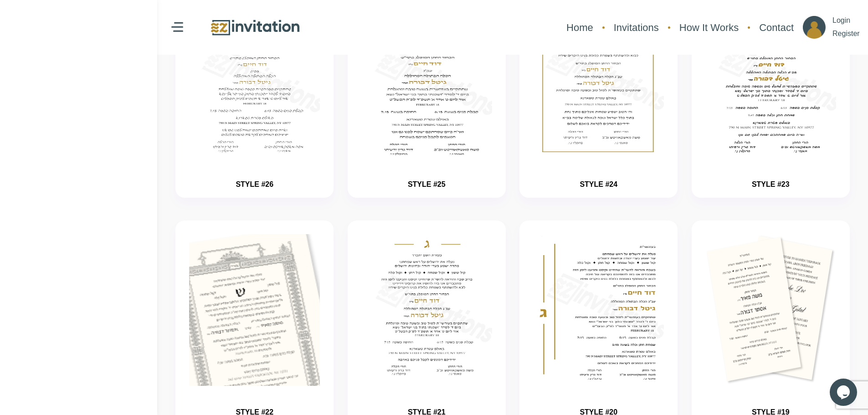 The height and width of the screenshot is (415, 868). What do you see at coordinates (777, 28) in the screenshot?
I see `a: Contact` at bounding box center [777, 28].